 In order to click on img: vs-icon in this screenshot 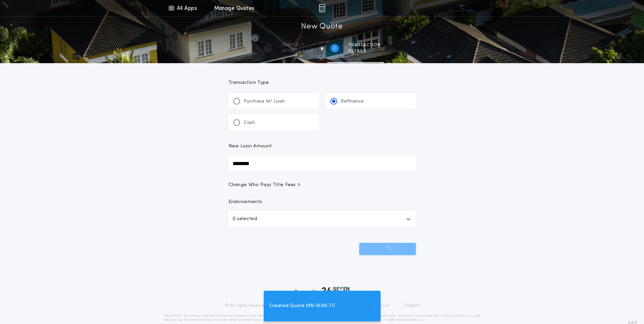, I will do `click(462, 8)`.